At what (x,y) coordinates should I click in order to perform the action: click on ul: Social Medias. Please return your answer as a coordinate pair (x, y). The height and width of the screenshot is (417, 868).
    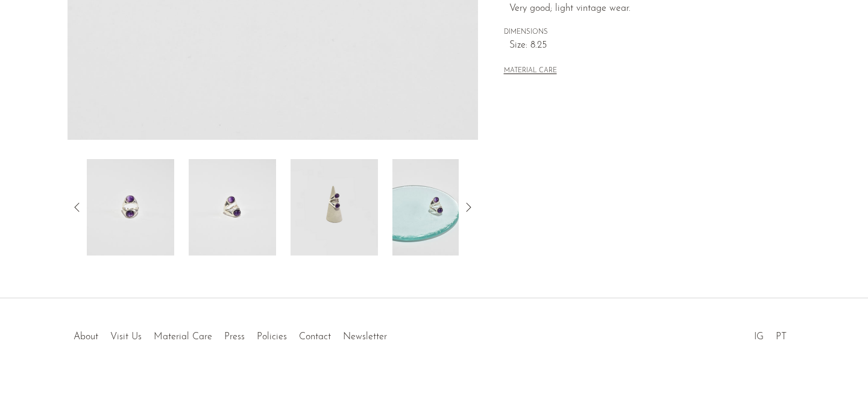
    Looking at the image, I should click on (771, 334).